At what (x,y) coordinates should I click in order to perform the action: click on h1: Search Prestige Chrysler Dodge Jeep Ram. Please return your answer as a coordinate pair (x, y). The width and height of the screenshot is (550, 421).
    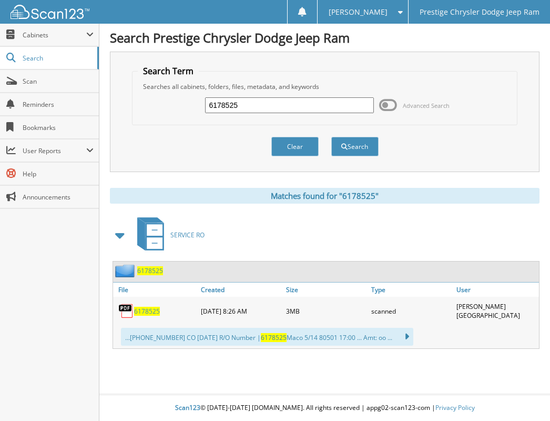
    Looking at the image, I should click on (325, 37).